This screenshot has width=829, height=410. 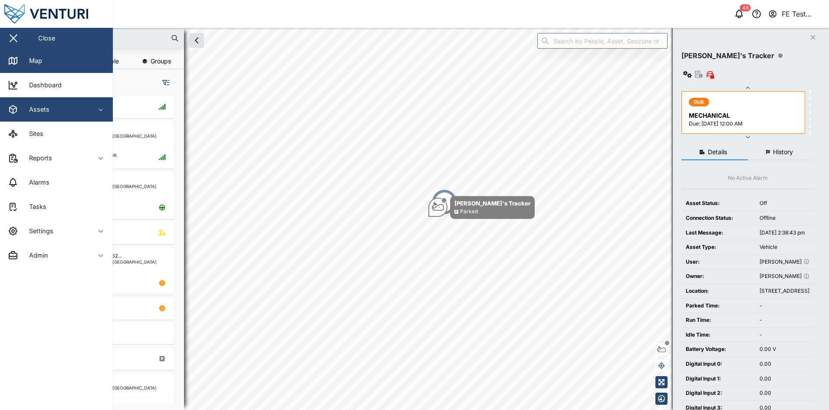 What do you see at coordinates (718, 291) in the screenshot?
I see `div: Location:` at bounding box center [718, 291].